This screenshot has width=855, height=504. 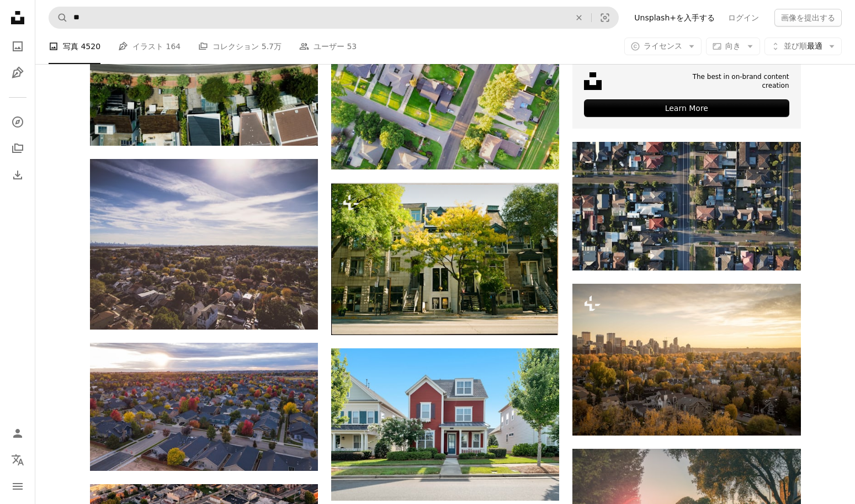 I want to click on span: 並び順, so click(x=795, y=46).